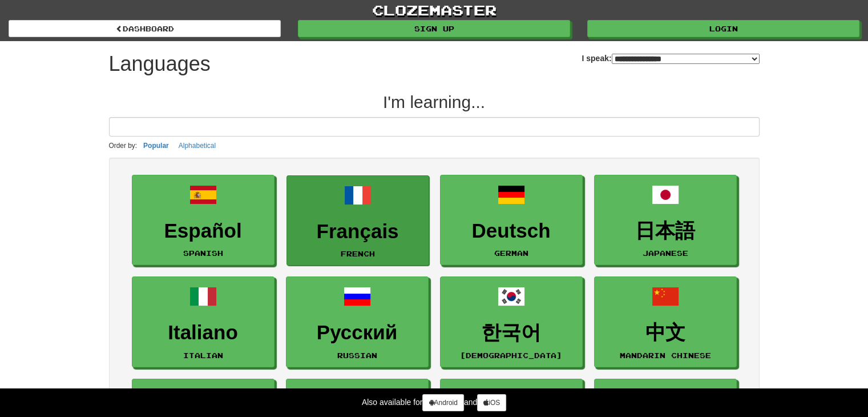  I want to click on small: German, so click(511, 253).